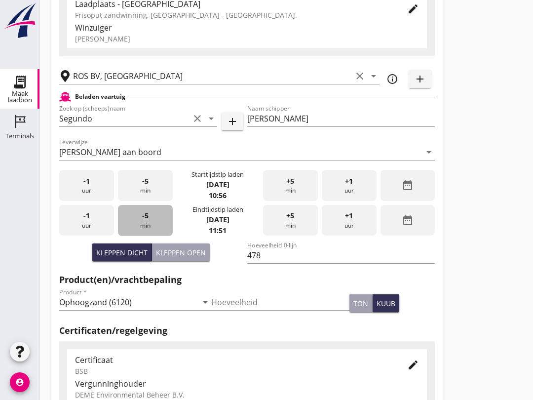 Image resolution: width=533 pixels, height=400 pixels. What do you see at coordinates (341, 255) in the screenshot?
I see `input: Hoeveelheid 0-lijn` at bounding box center [341, 255].